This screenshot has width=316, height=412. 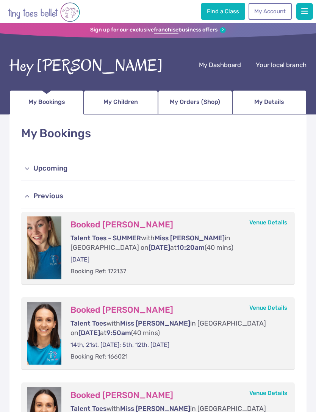 What do you see at coordinates (158, 197) in the screenshot?
I see `a: Previous` at bounding box center [158, 197].